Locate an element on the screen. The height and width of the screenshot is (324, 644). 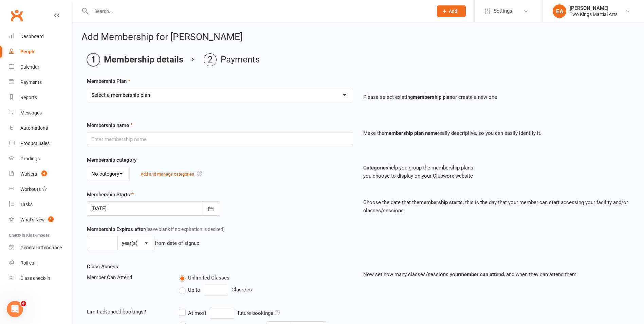
div: General attendance is located at coordinates (41, 247).